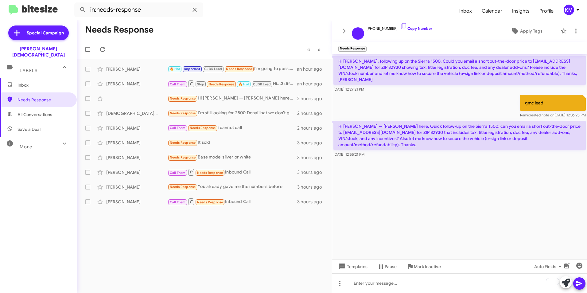 The image size is (587, 293). What do you see at coordinates (233, 128) in the screenshot?
I see `div: i cannot call` at bounding box center [233, 128].